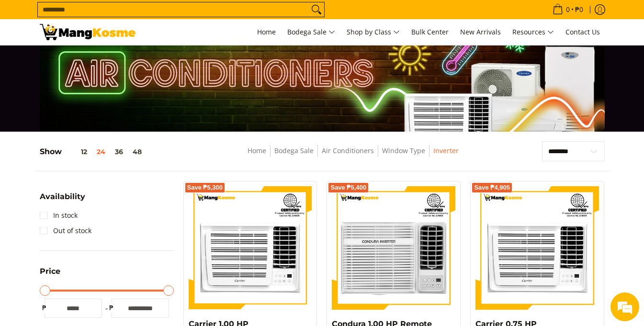 The height and width of the screenshot is (326, 644). What do you see at coordinates (205, 188) in the screenshot?
I see `span: Save ₱5,300` at bounding box center [205, 188].